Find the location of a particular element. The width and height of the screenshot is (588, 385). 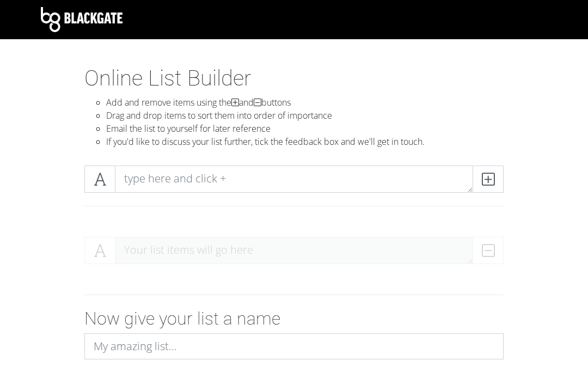

input: My amazing list... is located at coordinates (294, 347).